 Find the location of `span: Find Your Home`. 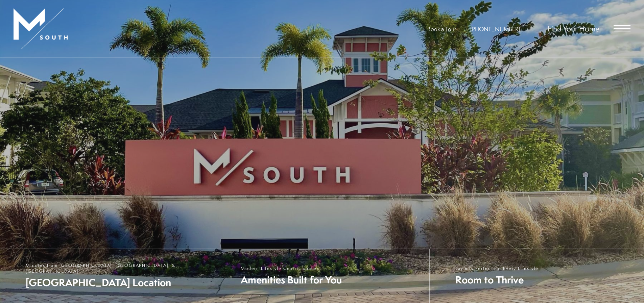

span: Find Your Home is located at coordinates (573, 28).